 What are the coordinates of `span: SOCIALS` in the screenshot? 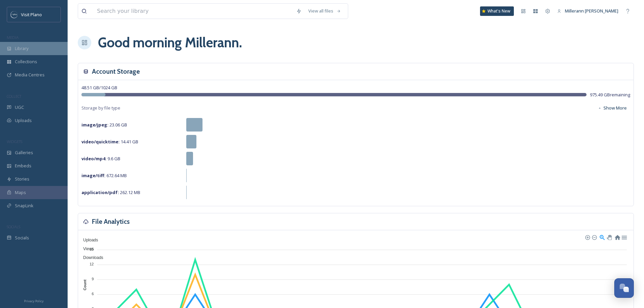 It's located at (14, 226).